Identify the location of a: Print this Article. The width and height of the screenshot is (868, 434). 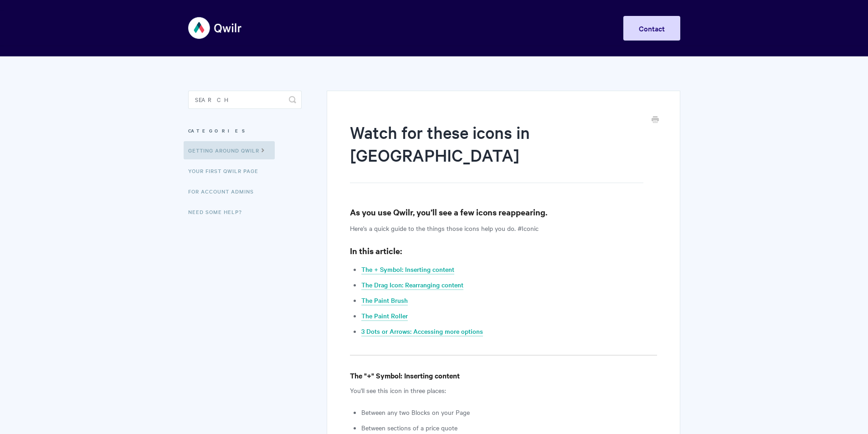
(655, 120).